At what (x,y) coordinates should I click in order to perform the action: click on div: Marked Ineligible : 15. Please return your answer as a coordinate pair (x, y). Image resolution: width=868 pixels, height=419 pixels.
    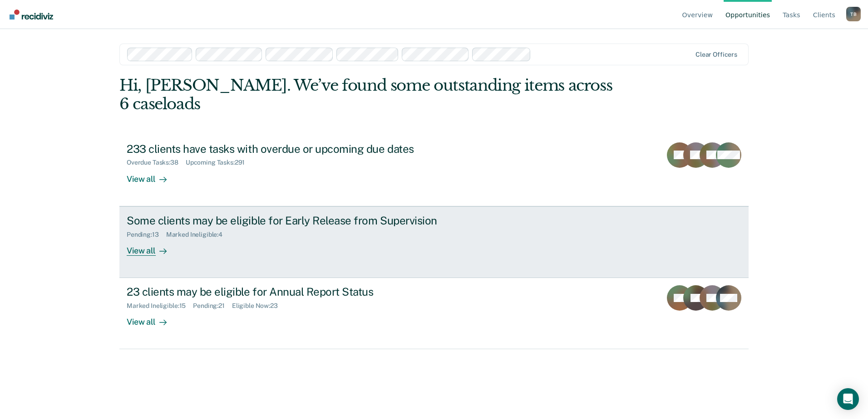
    Looking at the image, I should click on (160, 306).